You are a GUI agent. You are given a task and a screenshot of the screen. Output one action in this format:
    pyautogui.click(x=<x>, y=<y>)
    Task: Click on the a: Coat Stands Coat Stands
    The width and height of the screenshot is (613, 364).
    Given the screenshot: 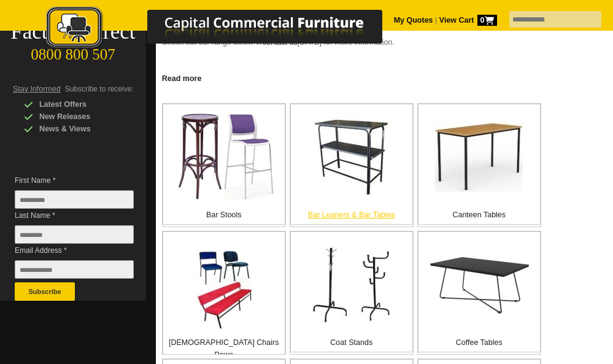 What is the action you would take?
    pyautogui.click(x=352, y=293)
    